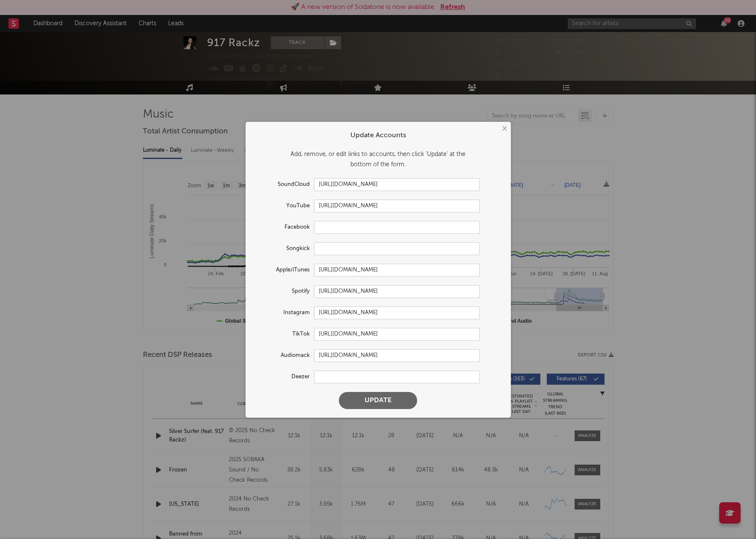 The width and height of the screenshot is (756, 539). Describe the element at coordinates (378, 160) in the screenshot. I see `div: Add, remove, or edit links to accounts, then click 'Update' at the bottom of the form.` at that location.